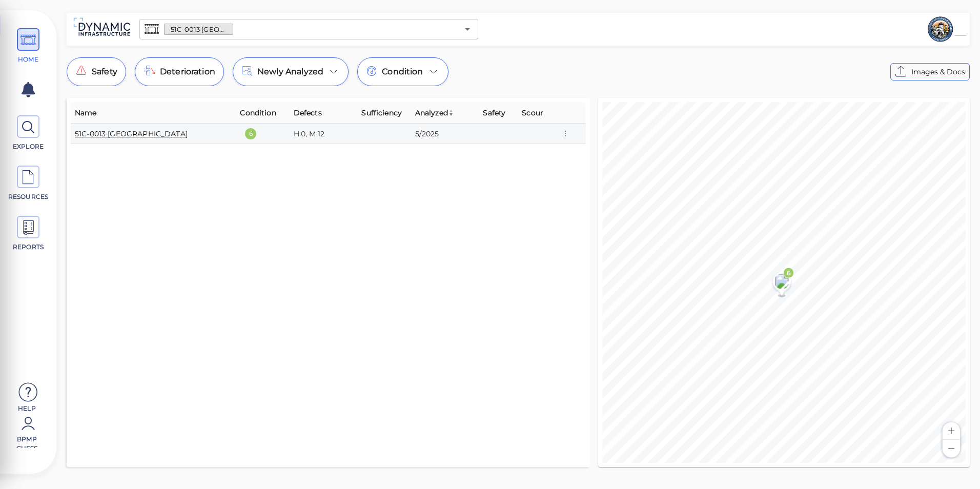 The width and height of the screenshot is (980, 489). What do you see at coordinates (435, 113) in the screenshot?
I see `span: Analyzed` at bounding box center [435, 113].